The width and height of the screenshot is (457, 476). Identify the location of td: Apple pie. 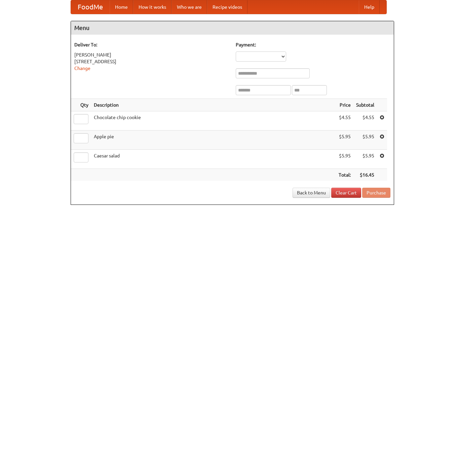
(214, 140).